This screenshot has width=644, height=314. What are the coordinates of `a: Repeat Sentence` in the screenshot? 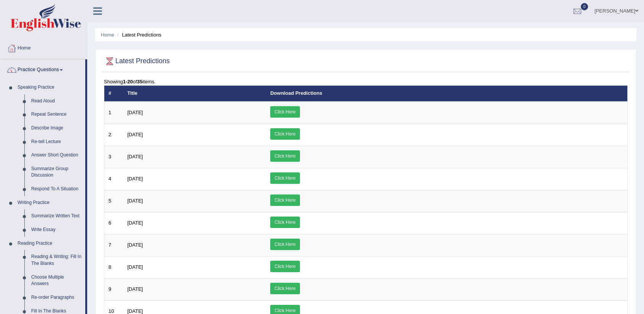 It's located at (56, 114).